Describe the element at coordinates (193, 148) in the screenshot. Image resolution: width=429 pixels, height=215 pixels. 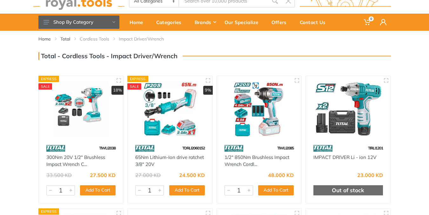
I see `span: TDRLI2060152` at that location.